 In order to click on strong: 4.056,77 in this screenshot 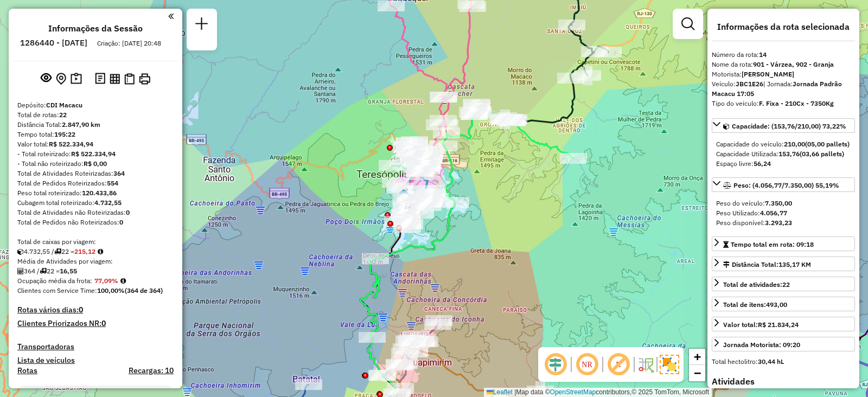, I will do `click(773, 213)`.